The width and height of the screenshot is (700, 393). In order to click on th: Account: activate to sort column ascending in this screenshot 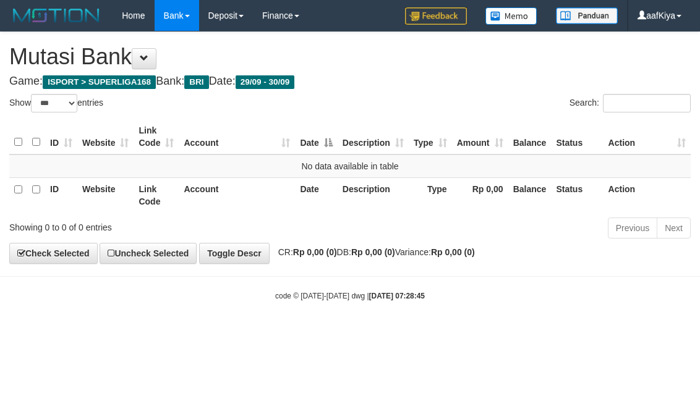, I will do `click(237, 137)`.